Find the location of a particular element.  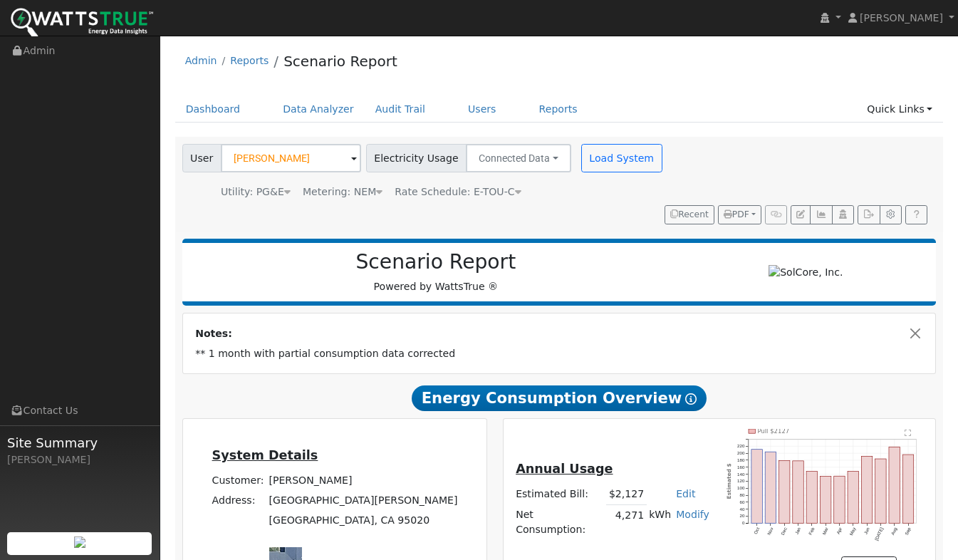

text: 220 is located at coordinates (741, 445).